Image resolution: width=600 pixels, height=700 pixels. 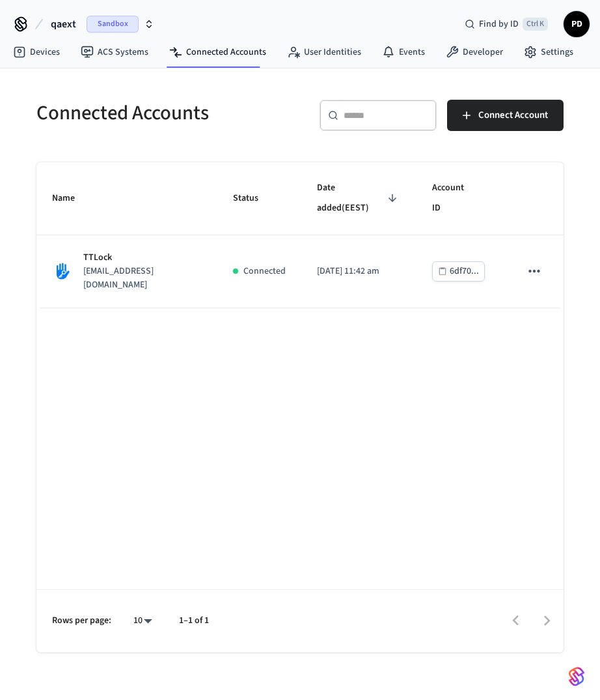 I want to click on button: 6df70..., so click(x=459, y=271).